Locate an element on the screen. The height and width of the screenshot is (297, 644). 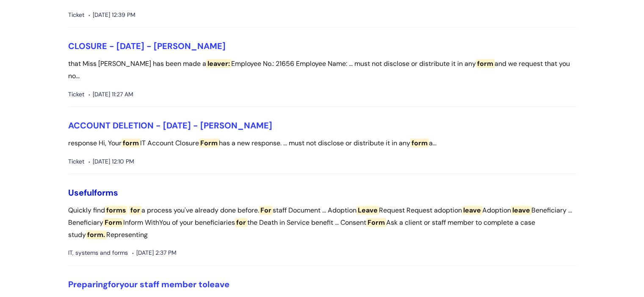
a: Usefulforms is located at coordinates (93, 193).